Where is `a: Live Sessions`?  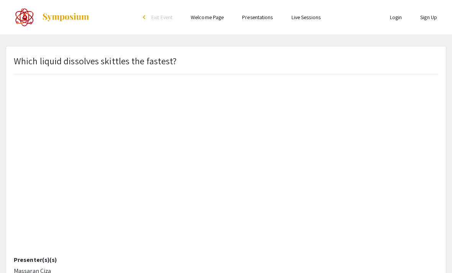
a: Live Sessions is located at coordinates (306, 17).